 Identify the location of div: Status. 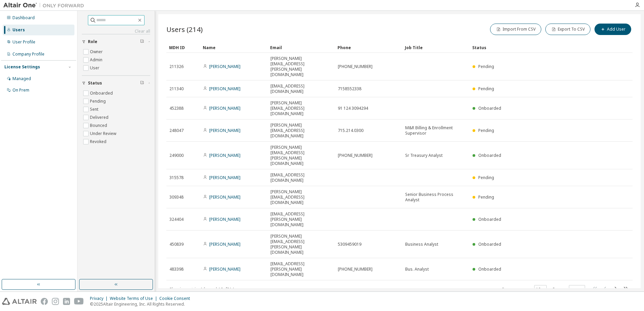
(535, 47).